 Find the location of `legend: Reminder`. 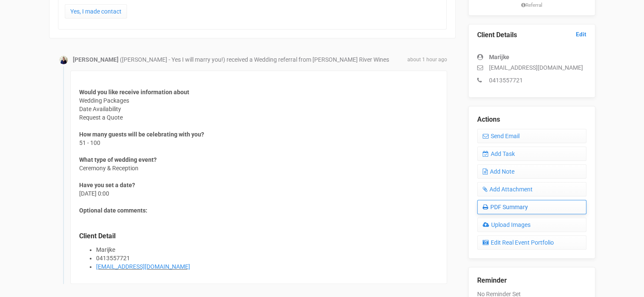

legend: Reminder is located at coordinates (532, 280).